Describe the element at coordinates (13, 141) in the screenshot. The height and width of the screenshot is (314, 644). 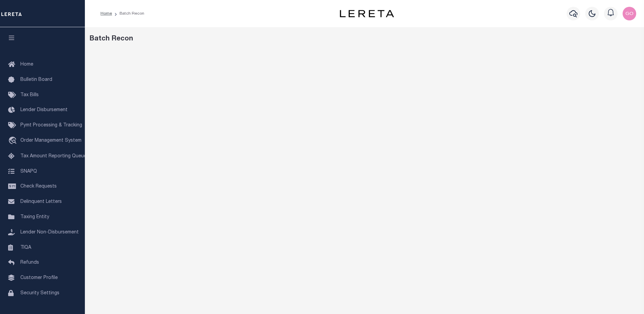
I see `i: travel_explore` at that location.